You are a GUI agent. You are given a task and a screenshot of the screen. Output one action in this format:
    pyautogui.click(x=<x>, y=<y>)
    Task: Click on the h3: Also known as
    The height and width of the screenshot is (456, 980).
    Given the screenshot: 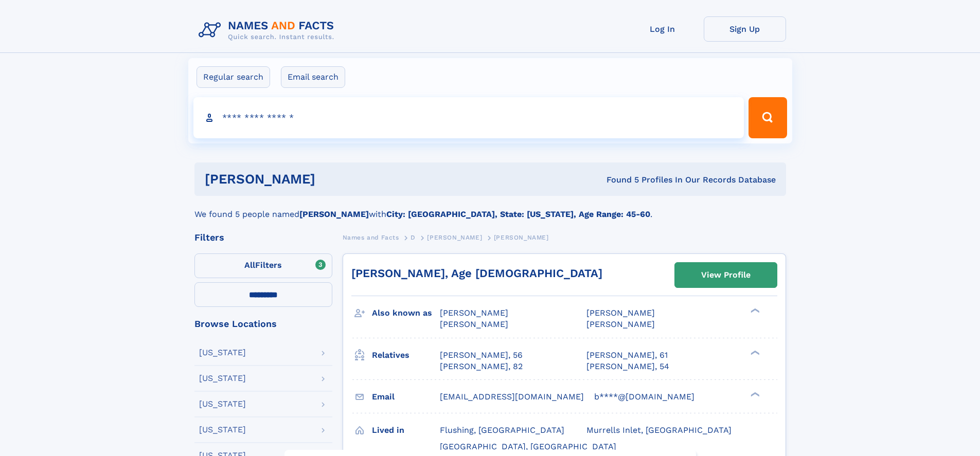 What is the action you would take?
    pyautogui.click(x=406, y=313)
    